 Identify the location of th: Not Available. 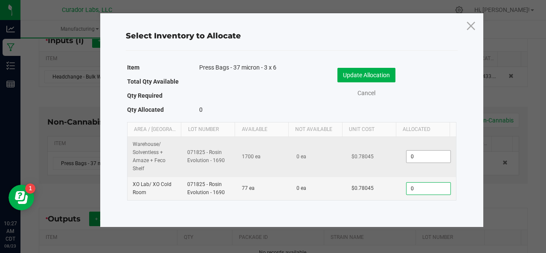
(315, 130).